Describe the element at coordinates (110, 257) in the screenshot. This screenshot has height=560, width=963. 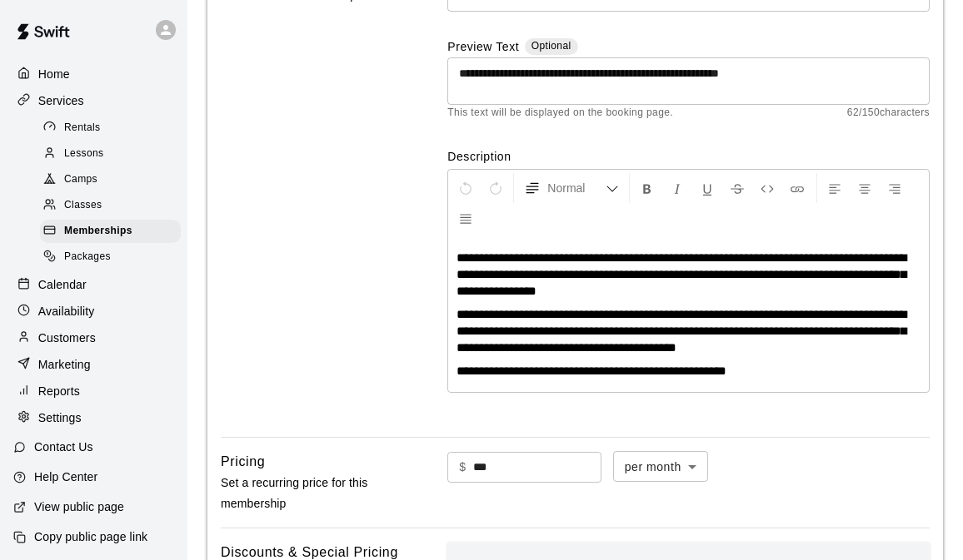
I see `div: Packages` at that location.